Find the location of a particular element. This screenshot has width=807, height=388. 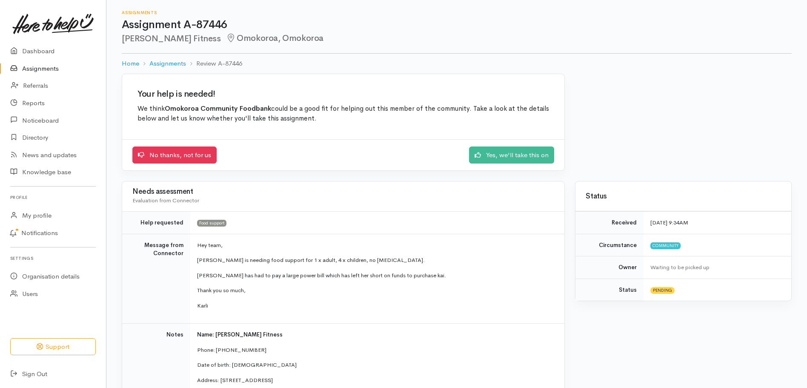

td: Help requested is located at coordinates (156, 223).